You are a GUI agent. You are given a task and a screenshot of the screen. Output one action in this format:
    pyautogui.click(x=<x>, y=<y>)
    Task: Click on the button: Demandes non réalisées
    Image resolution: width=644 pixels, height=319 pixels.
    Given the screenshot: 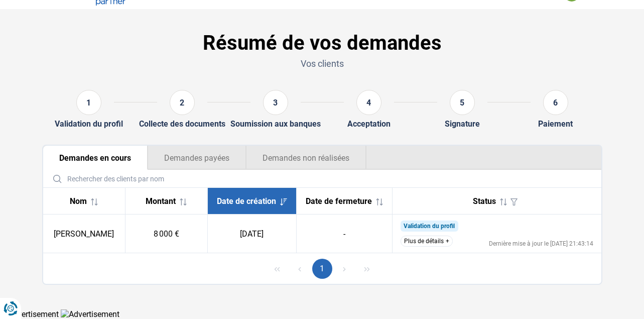 What is the action you would take?
    pyautogui.click(x=306, y=158)
    